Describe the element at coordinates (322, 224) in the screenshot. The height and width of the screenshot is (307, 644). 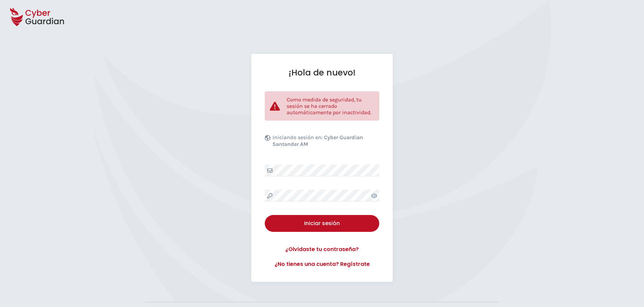
I see `div: Iniciar sesión` at that location.